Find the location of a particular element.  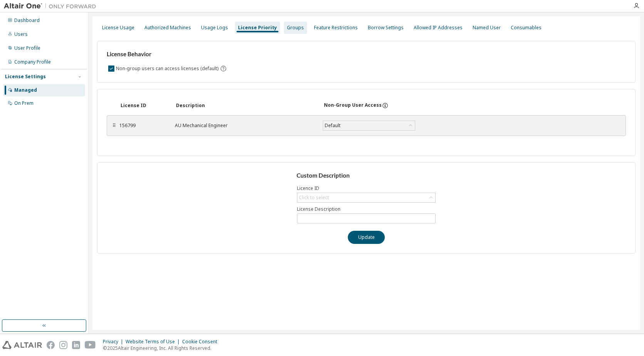

button: Update is located at coordinates (366, 237).